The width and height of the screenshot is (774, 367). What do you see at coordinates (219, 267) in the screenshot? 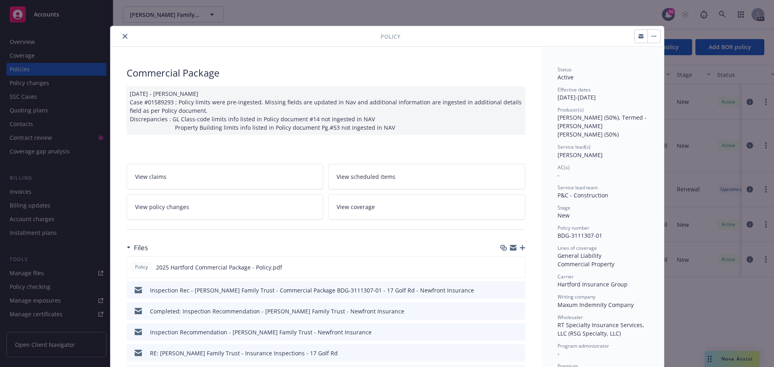
I see `span: 2025 Hartford Commercial Package - Policy.pdf` at bounding box center [219, 267].